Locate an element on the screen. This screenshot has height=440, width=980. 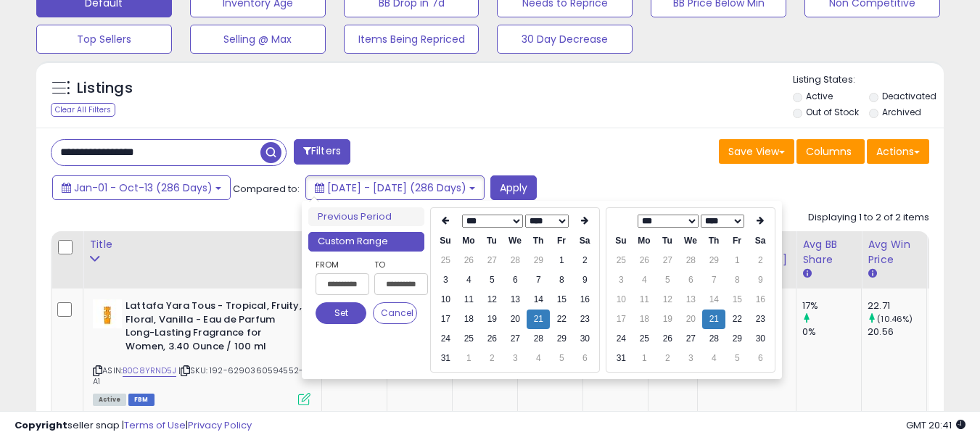
small: Avg BB Share. is located at coordinates (807, 274).